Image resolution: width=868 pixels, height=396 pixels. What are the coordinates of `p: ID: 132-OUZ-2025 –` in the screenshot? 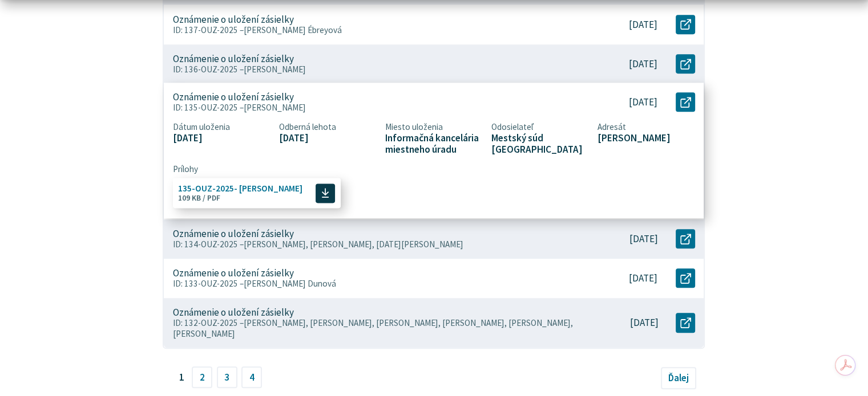 It's located at (374, 329).